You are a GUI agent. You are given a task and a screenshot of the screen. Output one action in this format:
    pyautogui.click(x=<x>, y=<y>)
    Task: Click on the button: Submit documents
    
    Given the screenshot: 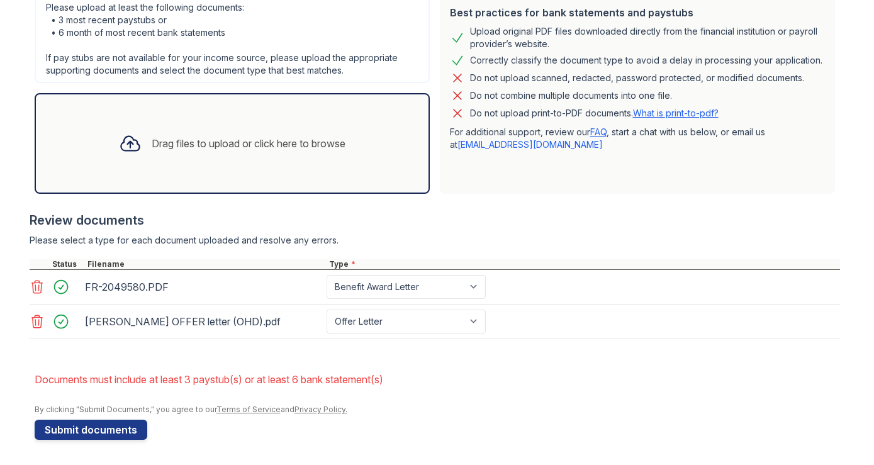 What is the action you would take?
    pyautogui.click(x=91, y=430)
    